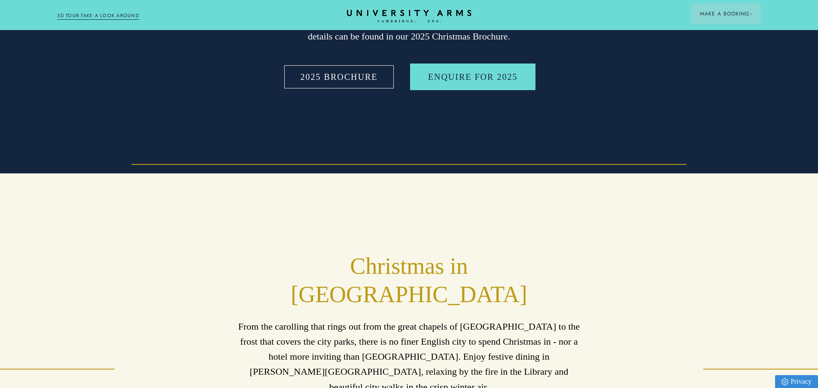 This screenshot has height=388, width=818. Describe the element at coordinates (339, 77) in the screenshot. I see `a: 2025 BROCHURE` at that location.